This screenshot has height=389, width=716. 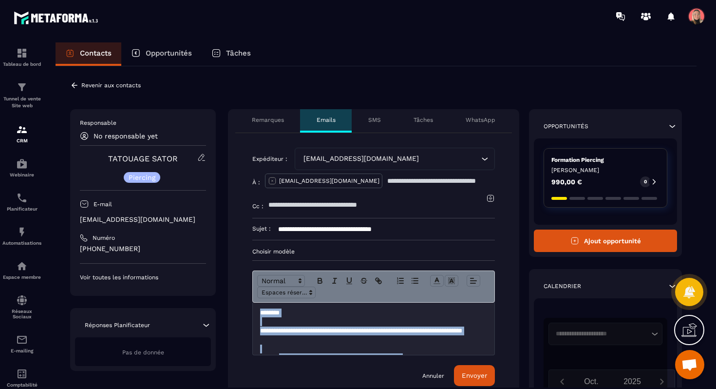 I want to click on p: Automatisations, so click(x=22, y=243).